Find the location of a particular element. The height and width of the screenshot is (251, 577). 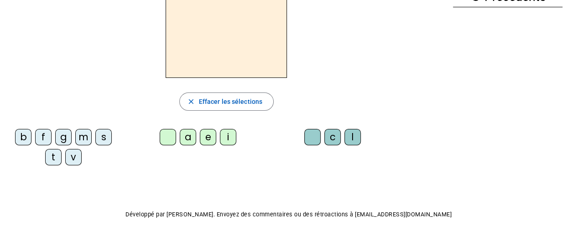

mat-icon: close is located at coordinates (191, 102).